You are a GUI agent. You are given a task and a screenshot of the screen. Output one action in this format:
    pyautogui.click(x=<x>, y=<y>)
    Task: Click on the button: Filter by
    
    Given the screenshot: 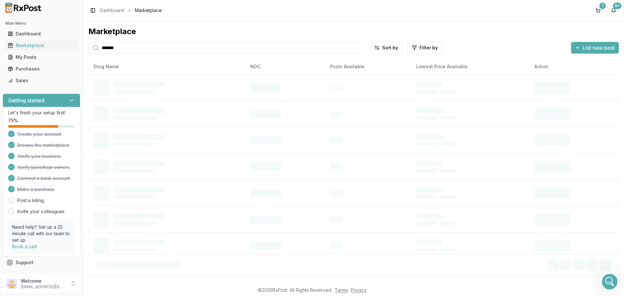 What is the action you would take?
    pyautogui.click(x=425, y=48)
    